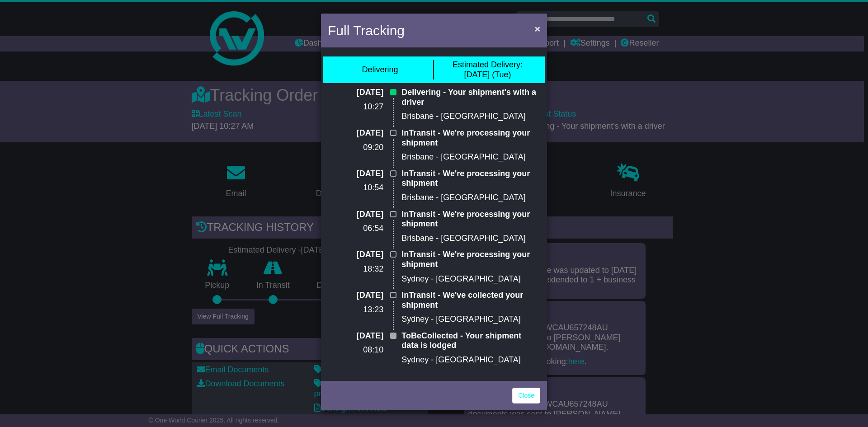  What do you see at coordinates (471, 98) in the screenshot?
I see `p: Delivering - Your shipment's with a driver` at bounding box center [471, 98].